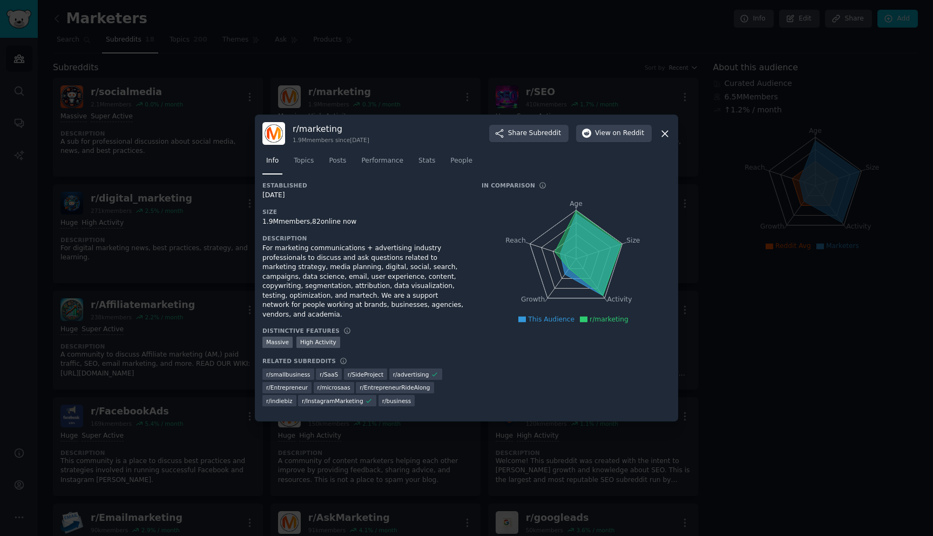 Image resolution: width=933 pixels, height=536 pixels. Describe the element at coordinates (609, 319) in the screenshot. I see `span: r/marketing` at that location.